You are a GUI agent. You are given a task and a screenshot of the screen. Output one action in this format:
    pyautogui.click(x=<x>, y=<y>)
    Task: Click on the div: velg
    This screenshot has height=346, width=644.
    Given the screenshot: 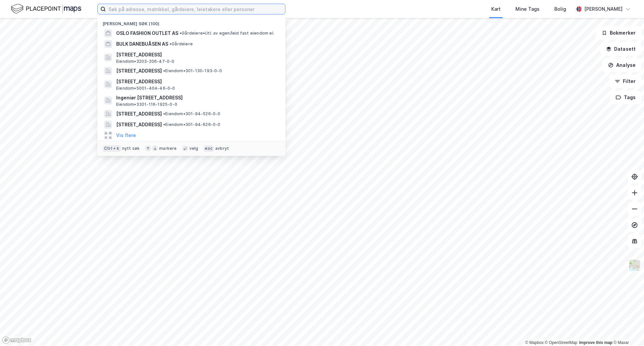 What is the action you would take?
    pyautogui.click(x=194, y=149)
    